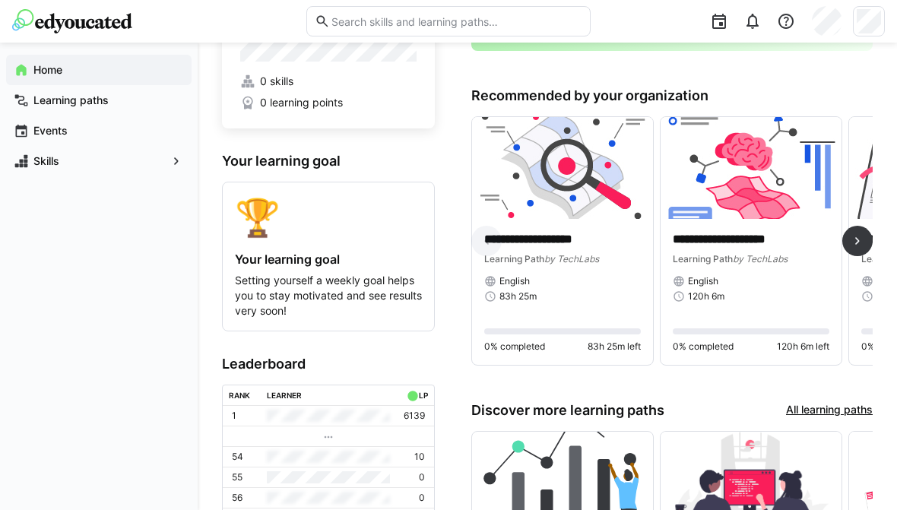 The width and height of the screenshot is (897, 510). I want to click on p: Setting yourself a weekly goal helps you to stay motivated and see results very soon!, so click(328, 296).